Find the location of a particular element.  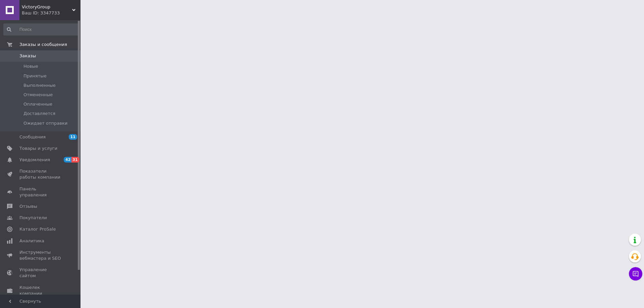

span: Панель управления is located at coordinates (41, 192).